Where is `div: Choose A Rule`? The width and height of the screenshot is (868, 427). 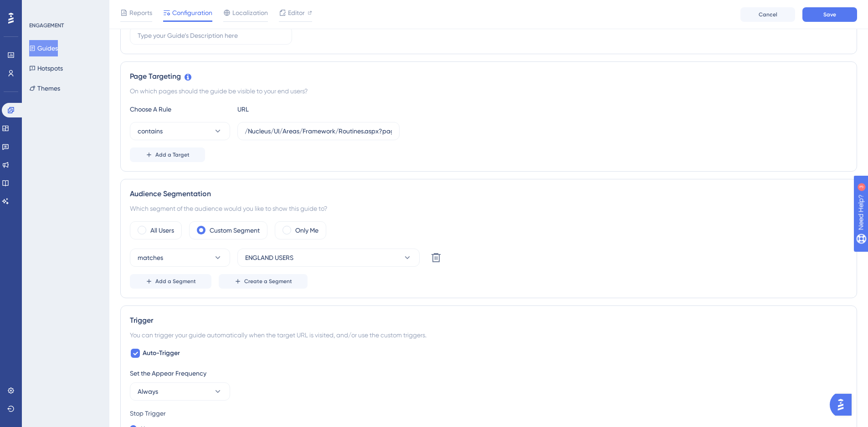 div: Choose A Rule is located at coordinates (180, 109).